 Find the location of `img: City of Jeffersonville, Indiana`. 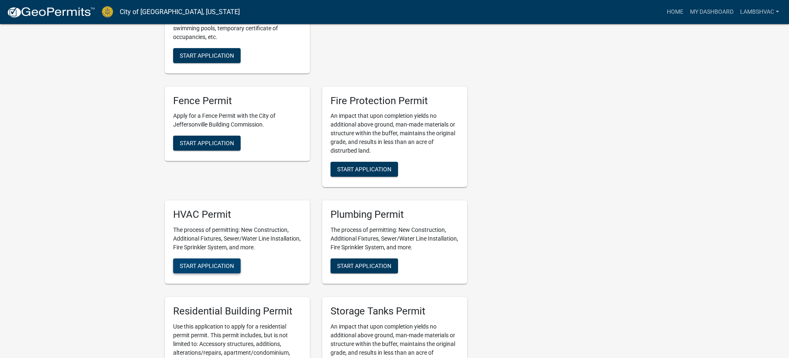

img: City of Jeffersonville, Indiana is located at coordinates (107, 12).